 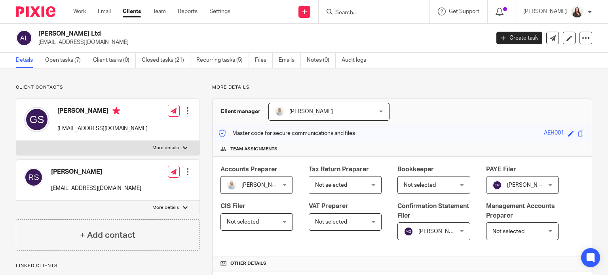 What do you see at coordinates (370, 13) in the screenshot?
I see `input: Search` at bounding box center [370, 13].